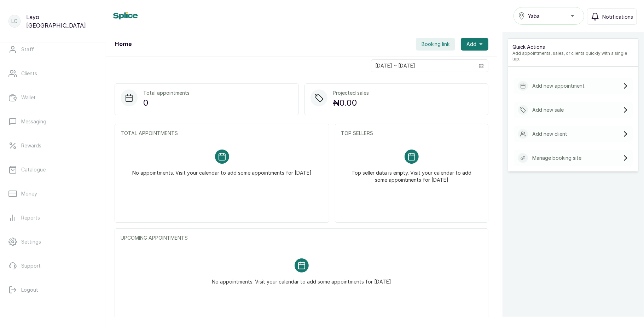 This screenshot has height=327, width=644. What do you see at coordinates (53, 49) in the screenshot?
I see `a: Staff` at bounding box center [53, 49].